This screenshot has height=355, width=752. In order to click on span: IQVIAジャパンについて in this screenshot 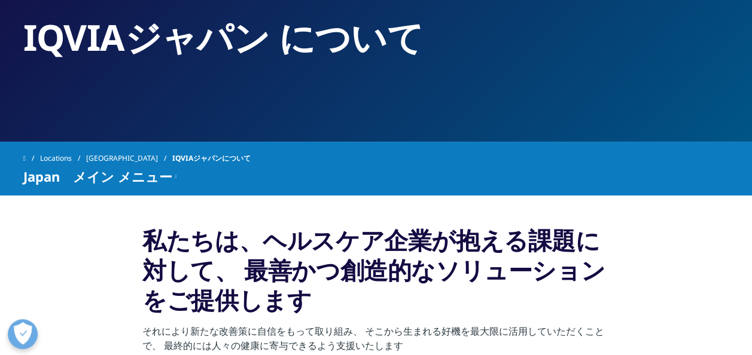, I will do `click(211, 159)`.